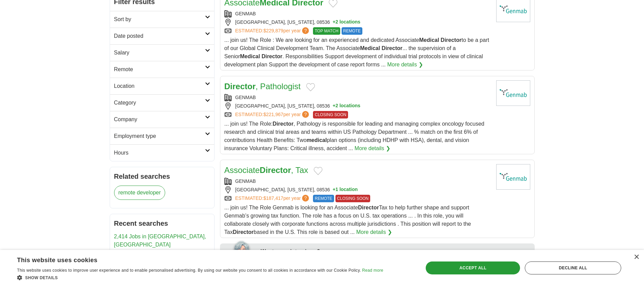 Image resolution: width=644 pixels, height=286 pixels. What do you see at coordinates (162, 119) in the screenshot?
I see `a: Company` at bounding box center [162, 119].